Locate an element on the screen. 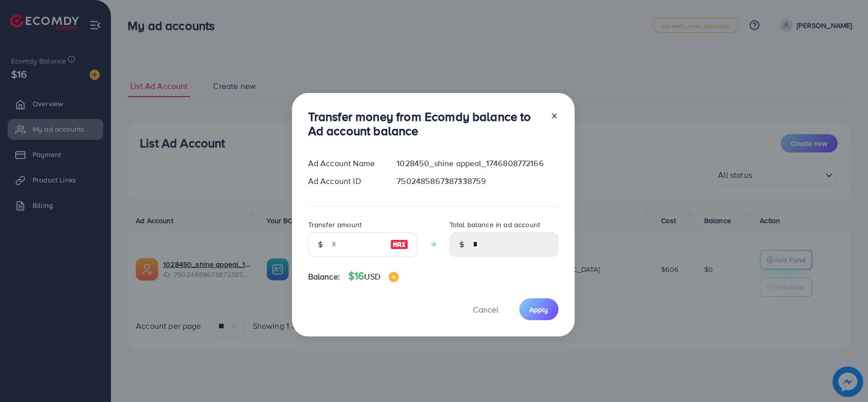 This screenshot has width=868, height=402. span: Apply is located at coordinates (539, 310).